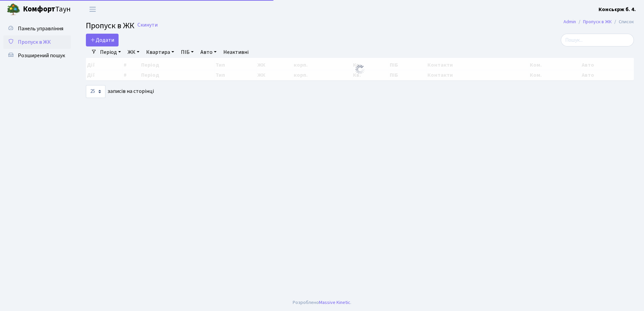 Image resolution: width=644 pixels, height=311 pixels. What do you see at coordinates (41, 56) in the screenshot?
I see `span: Розширений пошук` at bounding box center [41, 56].